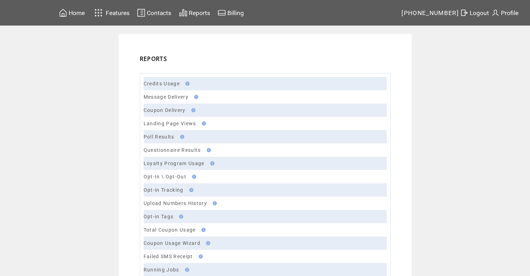  I want to click on img: exit.svg, so click(464, 13).